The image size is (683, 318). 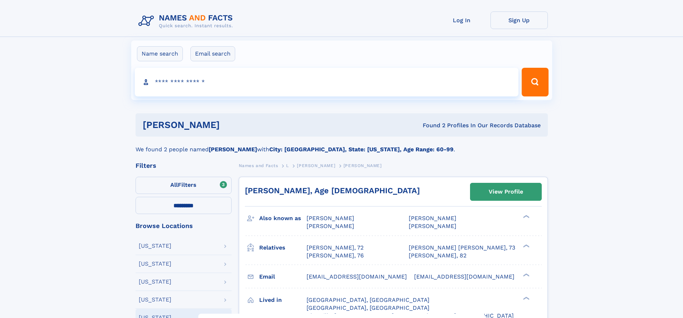 I want to click on label: Name search, so click(x=160, y=54).